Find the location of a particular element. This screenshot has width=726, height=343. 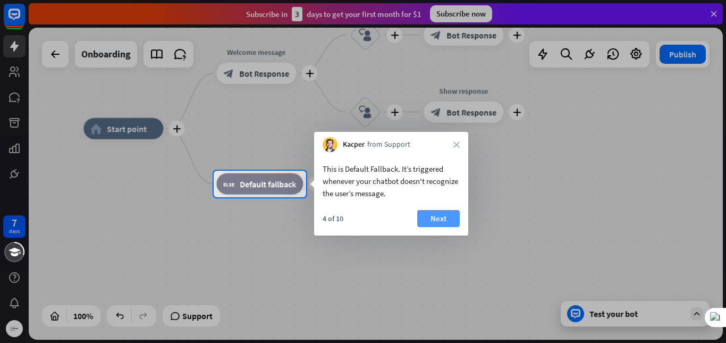

button: Open LiveChat chat widget is located at coordinates (24, 20).